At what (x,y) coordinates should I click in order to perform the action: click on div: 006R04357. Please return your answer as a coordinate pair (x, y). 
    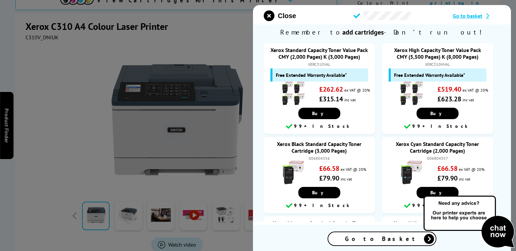
    Looking at the image, I should click on (437, 158).